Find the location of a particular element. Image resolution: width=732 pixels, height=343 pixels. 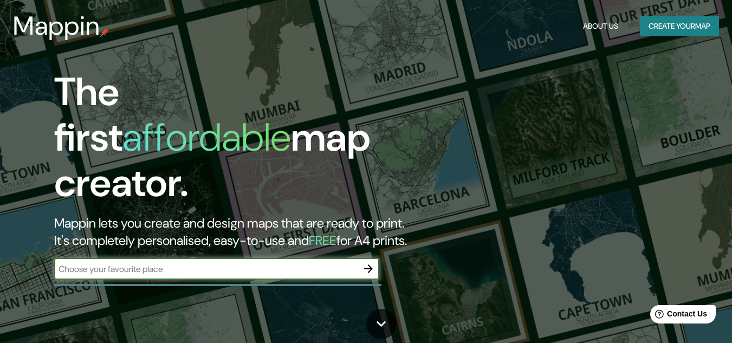

img: mappin-pin is located at coordinates (105, 33).